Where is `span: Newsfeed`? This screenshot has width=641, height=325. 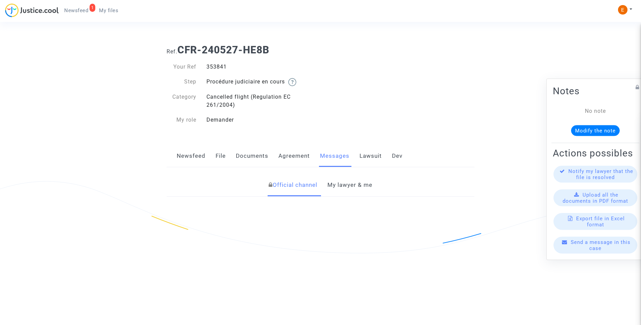
span: Newsfeed is located at coordinates (76, 10).